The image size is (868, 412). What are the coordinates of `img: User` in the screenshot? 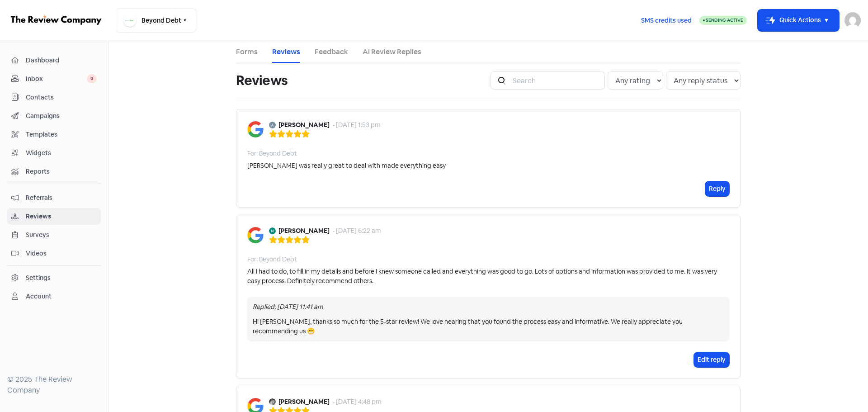 It's located at (853, 21).